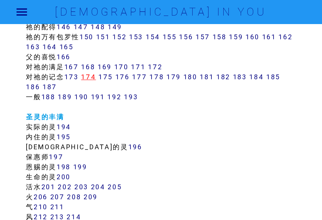  I want to click on a: 186, so click(33, 87).